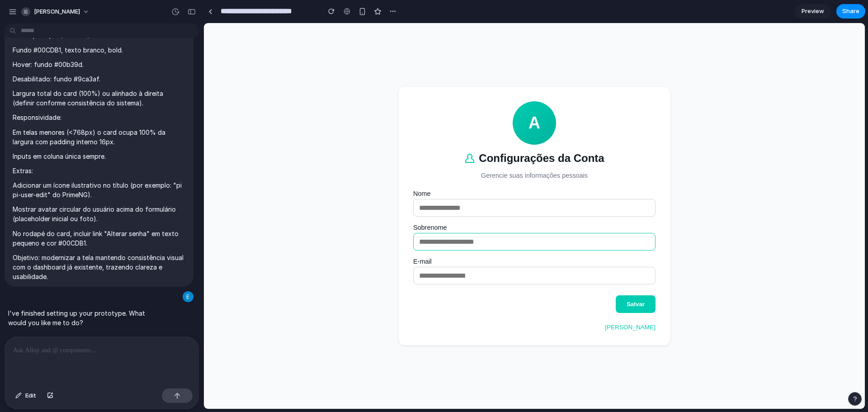 The image size is (868, 412). What do you see at coordinates (330, 180) in the screenshot?
I see `label: Nome` at bounding box center [330, 180].